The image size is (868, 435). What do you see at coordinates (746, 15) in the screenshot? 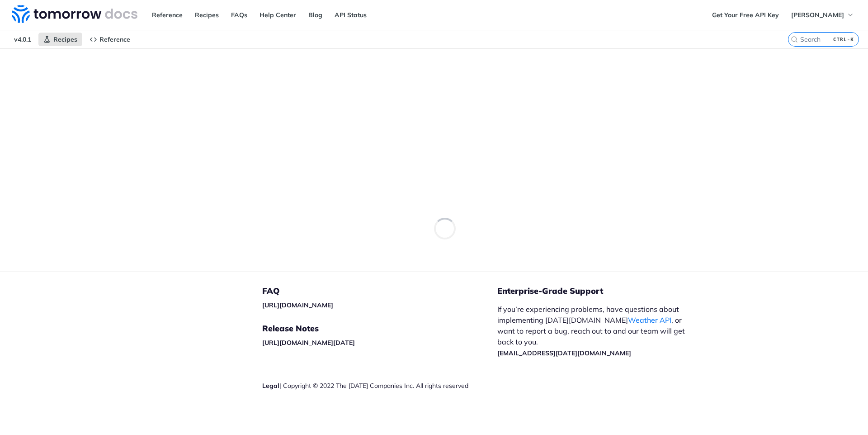
I see `a: Get Your Free API Key` at bounding box center [746, 15].